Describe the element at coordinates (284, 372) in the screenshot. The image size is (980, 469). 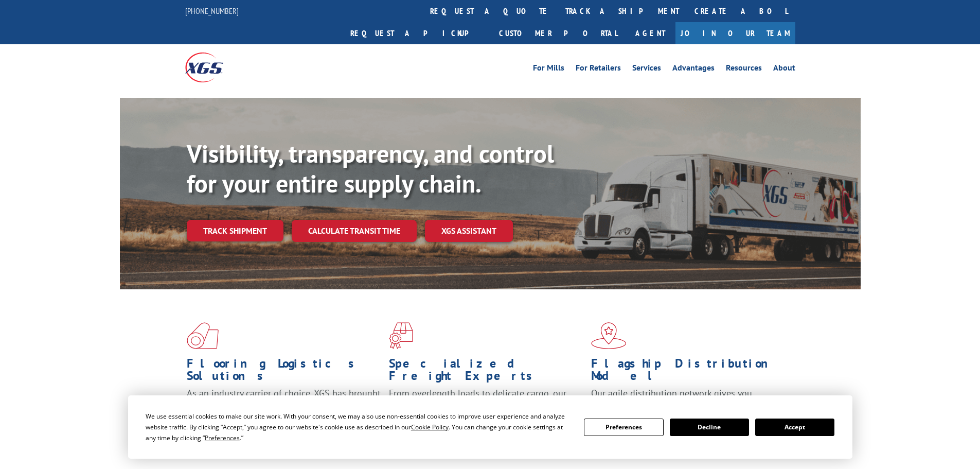
I see `h1: Flooring Logistics Solutions` at that location.